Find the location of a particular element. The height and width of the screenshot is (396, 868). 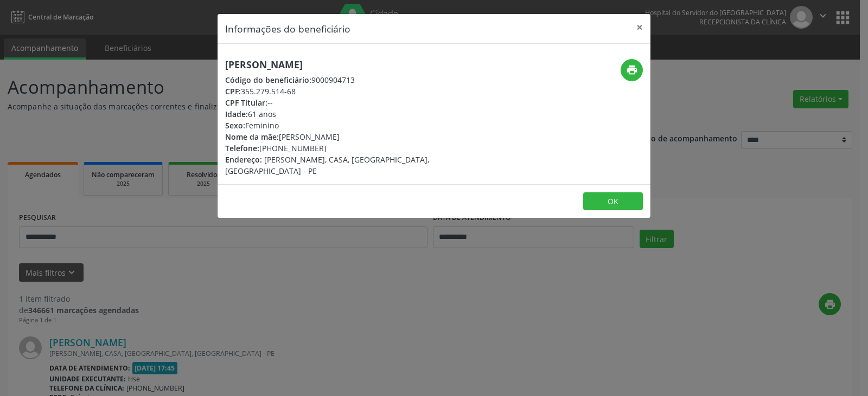

button: print is located at coordinates (631, 70).